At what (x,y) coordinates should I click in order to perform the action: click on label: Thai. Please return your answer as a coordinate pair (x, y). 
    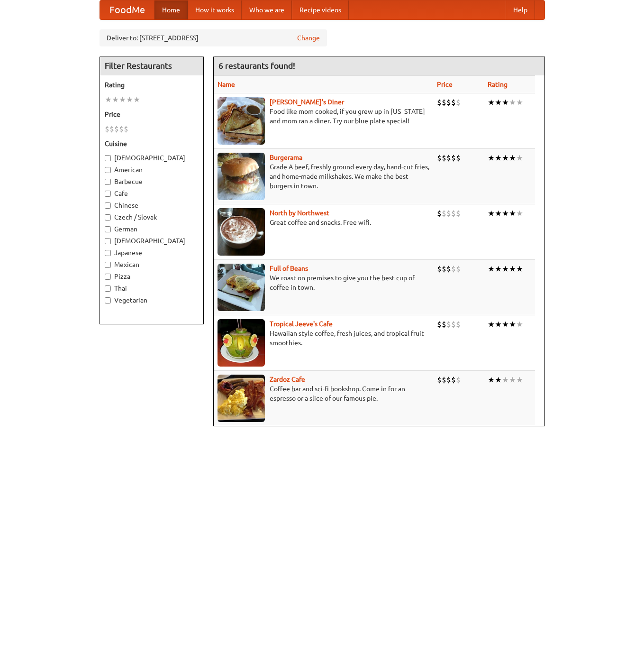
    Looking at the image, I should click on (152, 288).